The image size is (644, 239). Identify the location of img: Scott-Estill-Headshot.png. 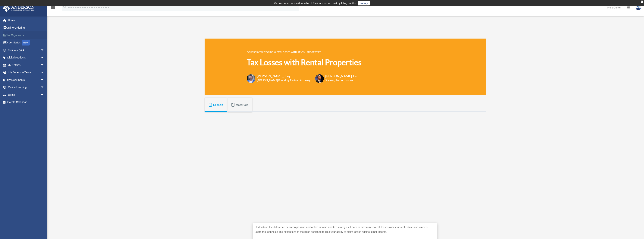
(319, 79).